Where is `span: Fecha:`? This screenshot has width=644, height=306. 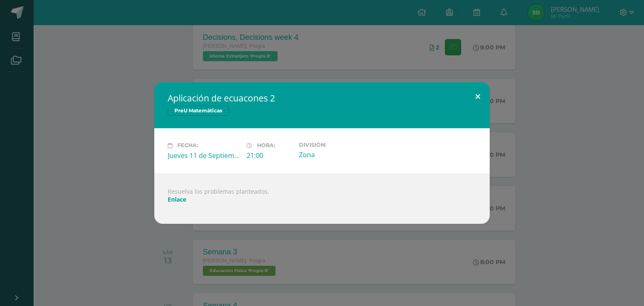
span: Fecha: is located at coordinates (187, 145).